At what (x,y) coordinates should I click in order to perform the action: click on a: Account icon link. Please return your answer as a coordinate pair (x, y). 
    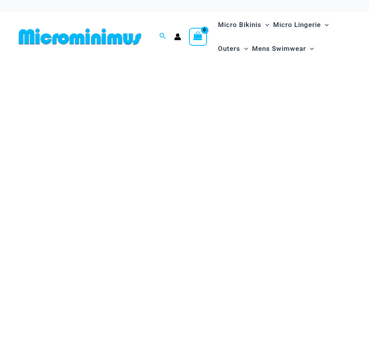
    Looking at the image, I should click on (177, 37).